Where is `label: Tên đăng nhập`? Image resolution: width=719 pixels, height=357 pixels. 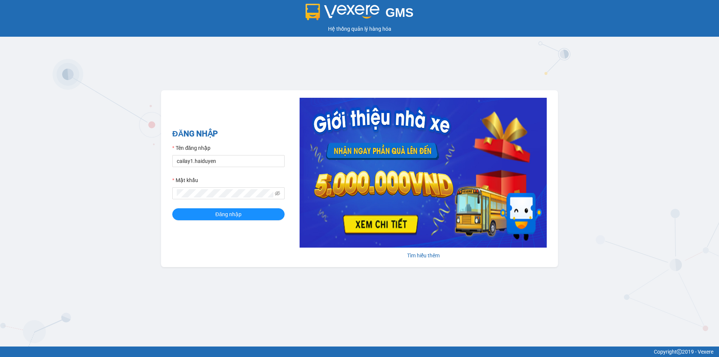
label: Tên đăng nhập is located at coordinates (191, 148).